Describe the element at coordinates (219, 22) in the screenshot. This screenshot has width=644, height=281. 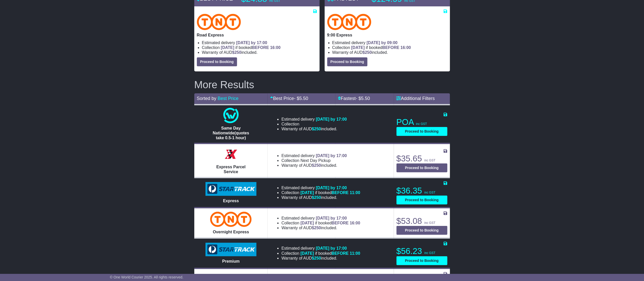
I see `img: TNT Domestic: Road Express` at that location.